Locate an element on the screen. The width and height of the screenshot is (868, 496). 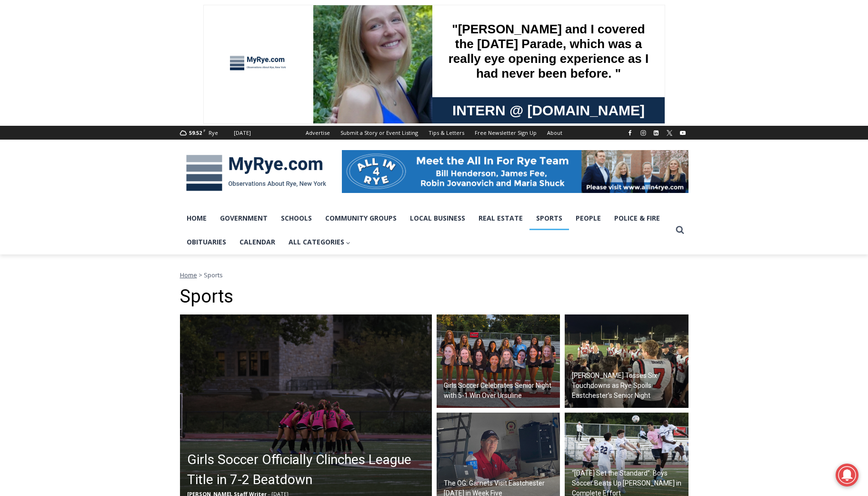
img: (PHOTO: The 2025 Rye Girls Soccer seniors. L to R: Parker Calhoun, Claire Curran, Alessia MacKinn... is located at coordinates (498, 361).